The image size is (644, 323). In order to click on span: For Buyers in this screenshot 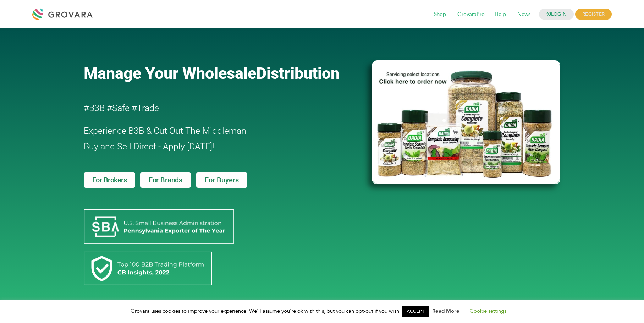, I will do `click(221, 180)`.